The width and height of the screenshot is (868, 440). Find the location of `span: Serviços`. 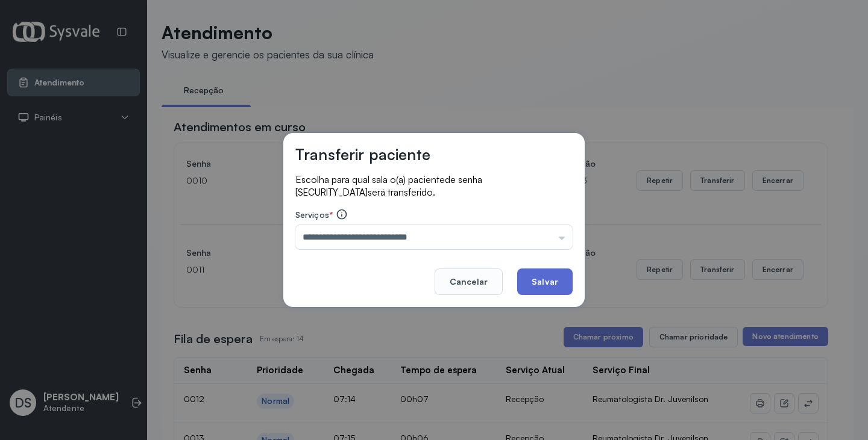

span: Serviços is located at coordinates (312, 215).